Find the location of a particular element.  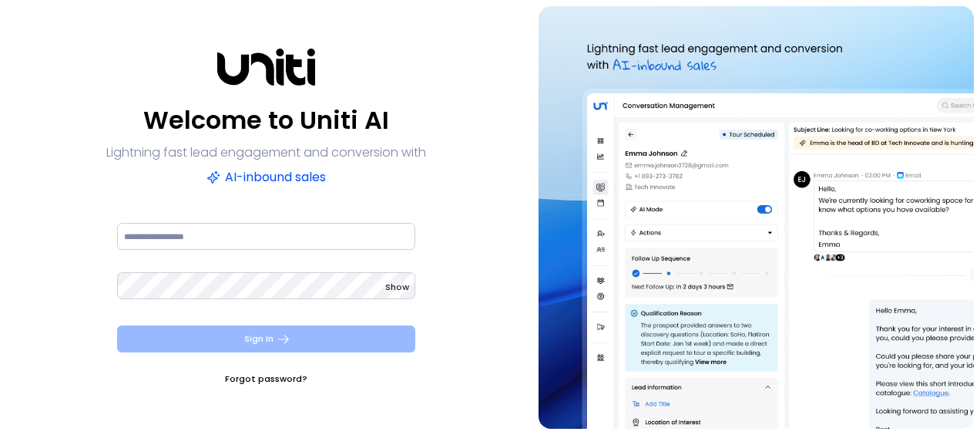

img: auth-hero.png is located at coordinates (756, 218).